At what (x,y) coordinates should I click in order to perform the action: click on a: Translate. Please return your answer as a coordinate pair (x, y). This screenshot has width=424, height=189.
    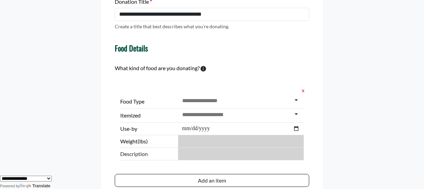
    Looking at the image, I should click on (35, 186).